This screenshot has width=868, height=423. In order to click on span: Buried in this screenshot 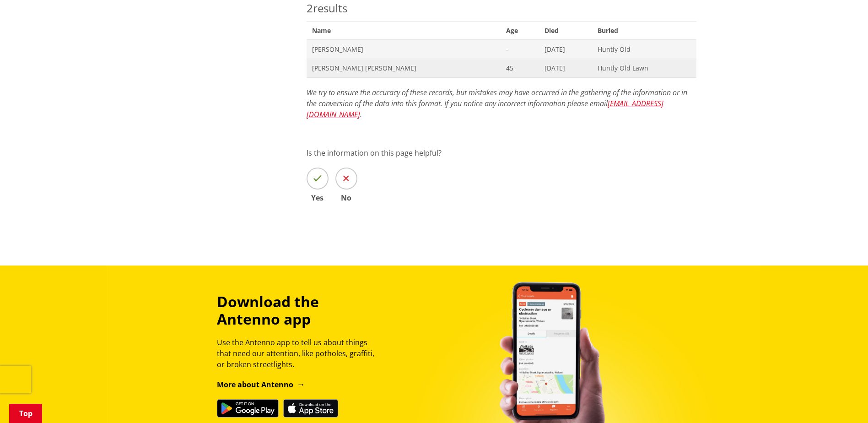, I will do `click(644, 30)`.